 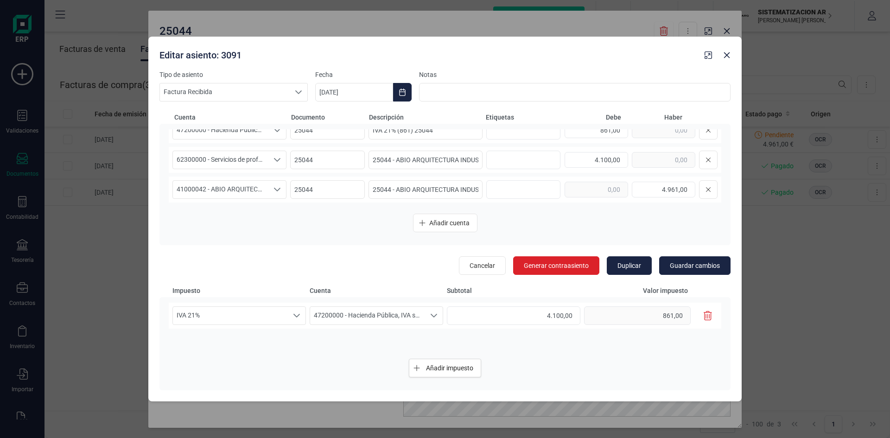 What do you see at coordinates (482, 266) in the screenshot?
I see `button: Cancelar` at bounding box center [482, 266].